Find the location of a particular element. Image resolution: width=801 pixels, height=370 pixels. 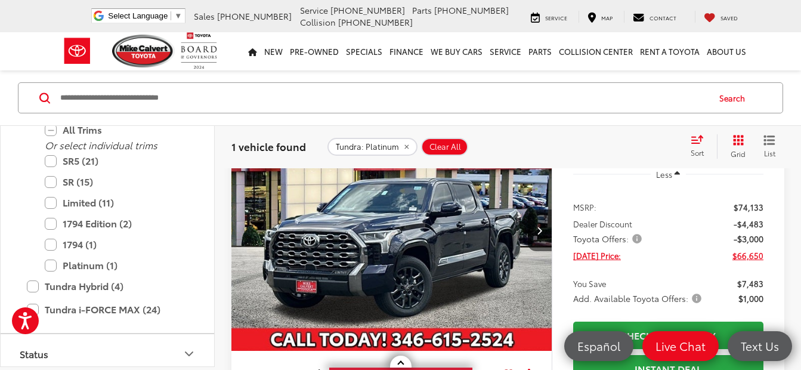

a: Parts is located at coordinates (540, 51).